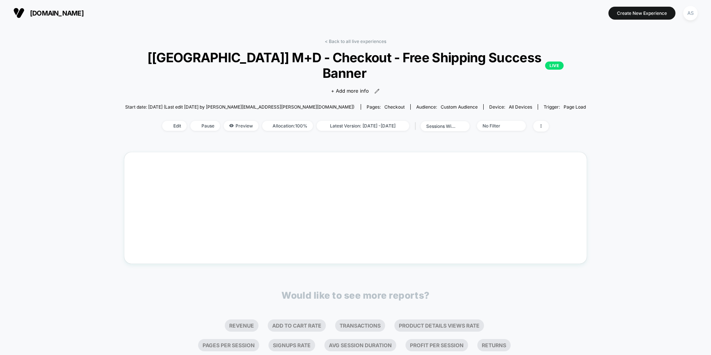  What do you see at coordinates (292, 345) in the screenshot?
I see `li: Signups Rate` at bounding box center [292, 345].